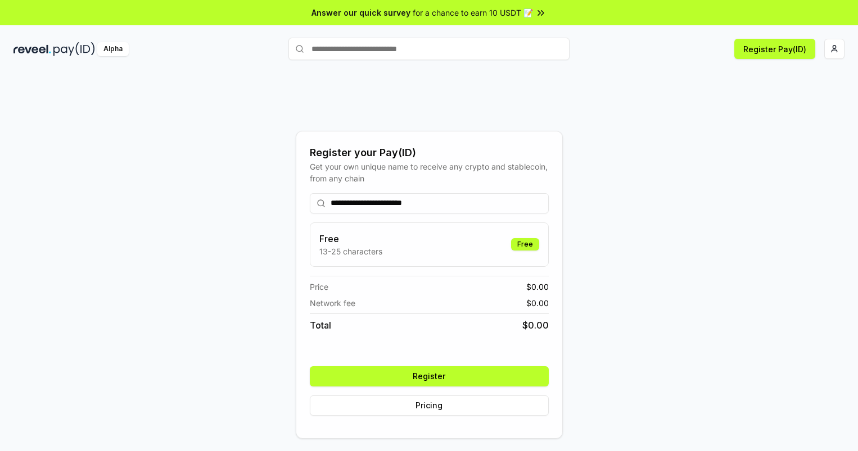 This screenshot has height=451, width=858. What do you see at coordinates (429, 173) in the screenshot?
I see `div: Get your own unique name to receive any crypto and stablecoin, from any chain` at bounding box center [429, 173].